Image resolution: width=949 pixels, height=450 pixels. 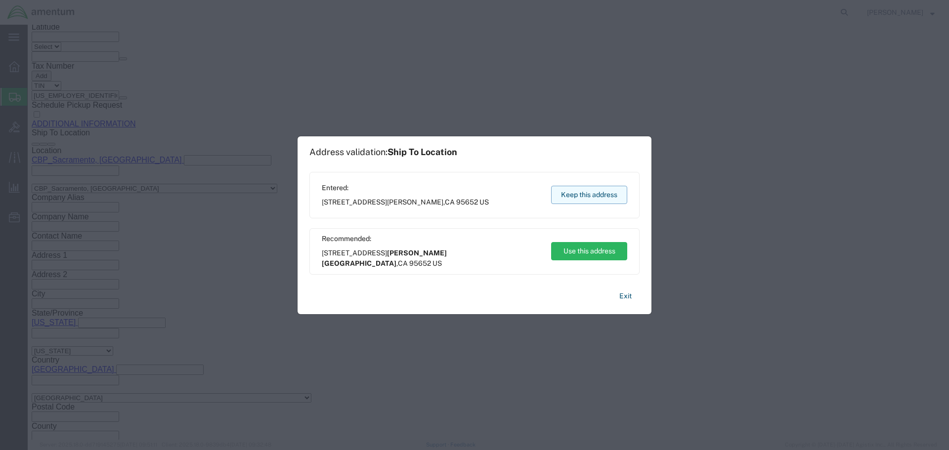 What do you see at coordinates (589, 251) in the screenshot?
I see `button: Use this address` at bounding box center [589, 251].